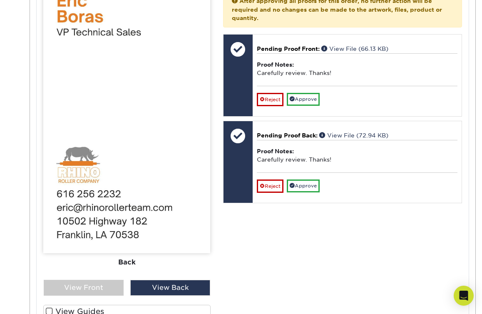 The height and width of the screenshot is (314, 482). Describe the element at coordinates (127, 262) in the screenshot. I see `div: Back` at that location.